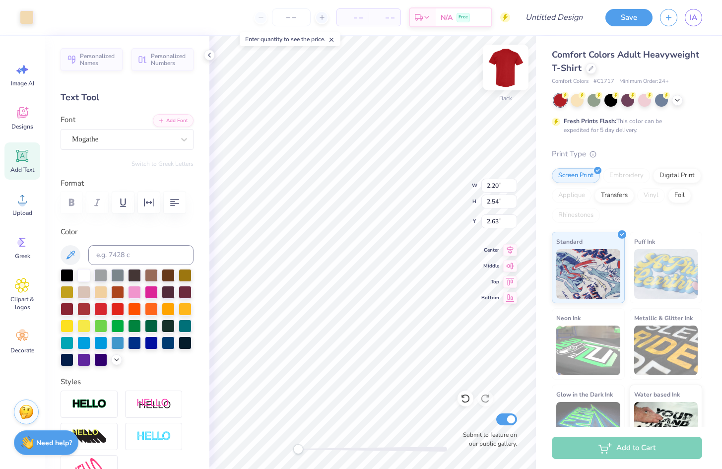  What do you see at coordinates (677, 176) in the screenshot?
I see `div: Digital Print` at bounding box center [677, 176].